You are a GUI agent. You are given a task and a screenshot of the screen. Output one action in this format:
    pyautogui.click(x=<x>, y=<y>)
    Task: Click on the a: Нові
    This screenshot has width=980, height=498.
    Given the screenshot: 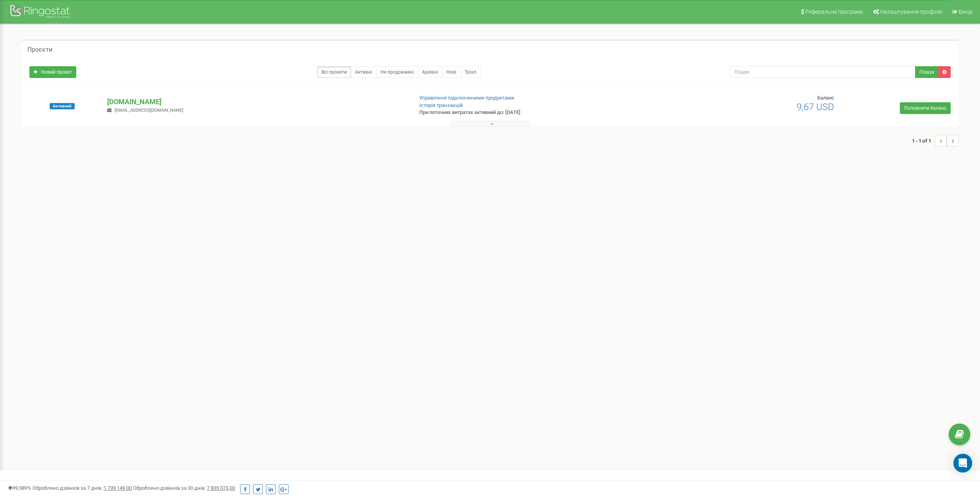 What is the action you would take?
    pyautogui.click(x=452, y=72)
    